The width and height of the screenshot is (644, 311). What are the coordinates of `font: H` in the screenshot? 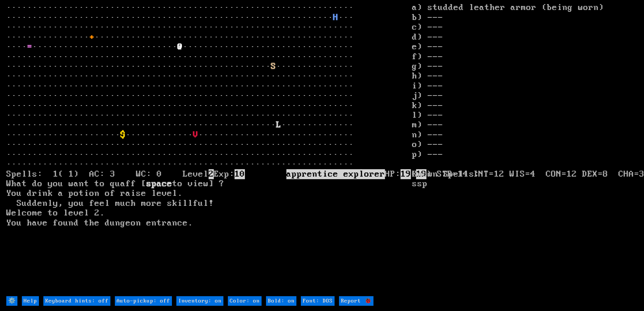 It's located at (336, 17).